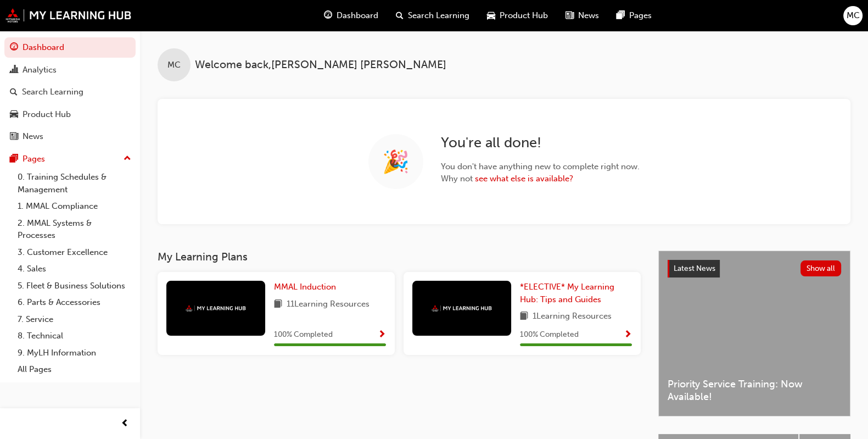 The width and height of the screenshot is (868, 439). Describe the element at coordinates (69, 136) in the screenshot. I see `a: News` at that location.